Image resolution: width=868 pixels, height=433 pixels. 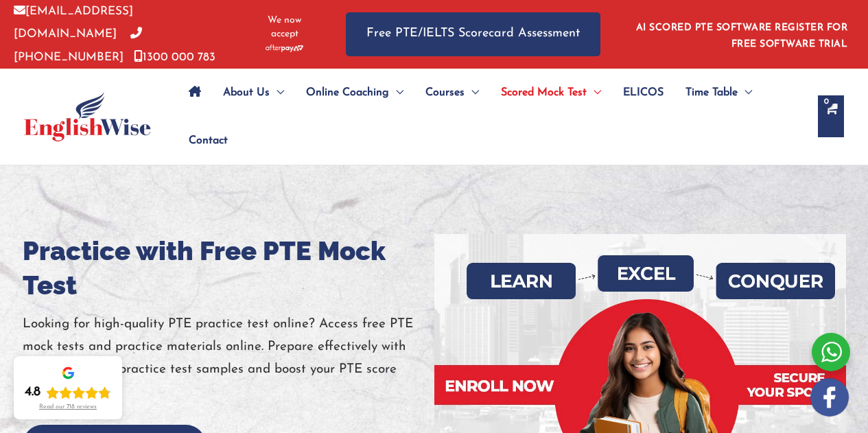 I want to click on span: Time Table, so click(x=711, y=92).